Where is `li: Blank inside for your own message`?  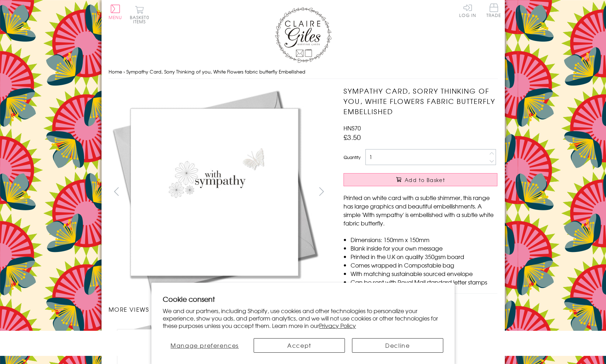 li: Blank inside for your own message is located at coordinates (424, 248).